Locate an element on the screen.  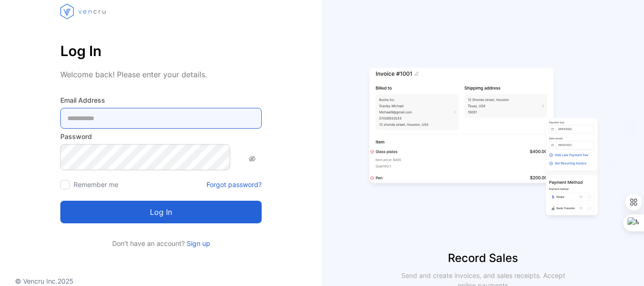
p: Log In is located at coordinates (161, 51).